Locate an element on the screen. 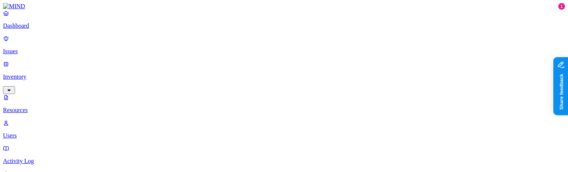 The height and width of the screenshot is (172, 568). p: Inventory is located at coordinates (284, 77).